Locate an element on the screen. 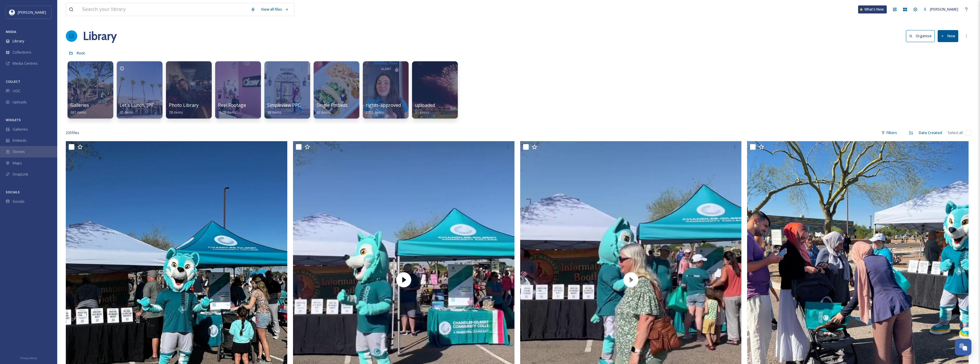 Image resolution: width=980 pixels, height=364 pixels. a: Single Embeds42 items is located at coordinates (332, 109).